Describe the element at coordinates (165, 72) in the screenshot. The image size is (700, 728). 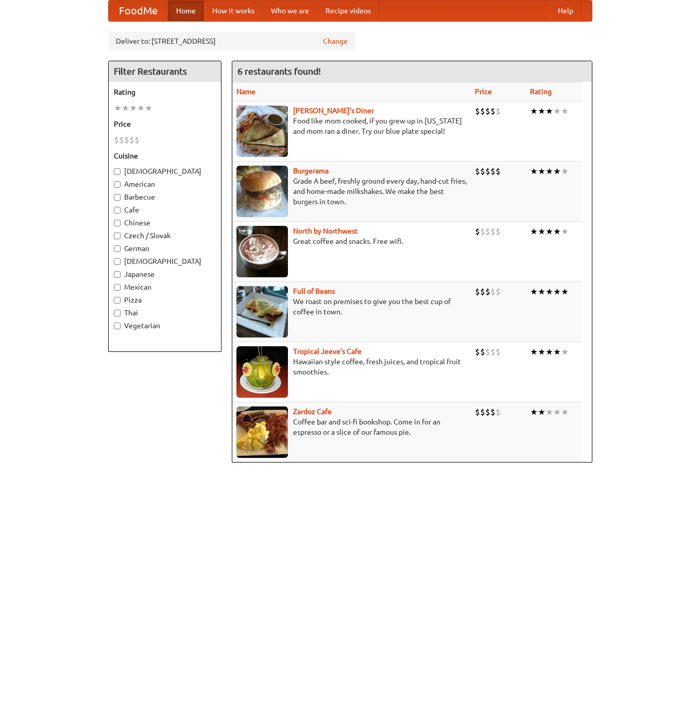
I see `h4: Filter Restaurants` at that location.